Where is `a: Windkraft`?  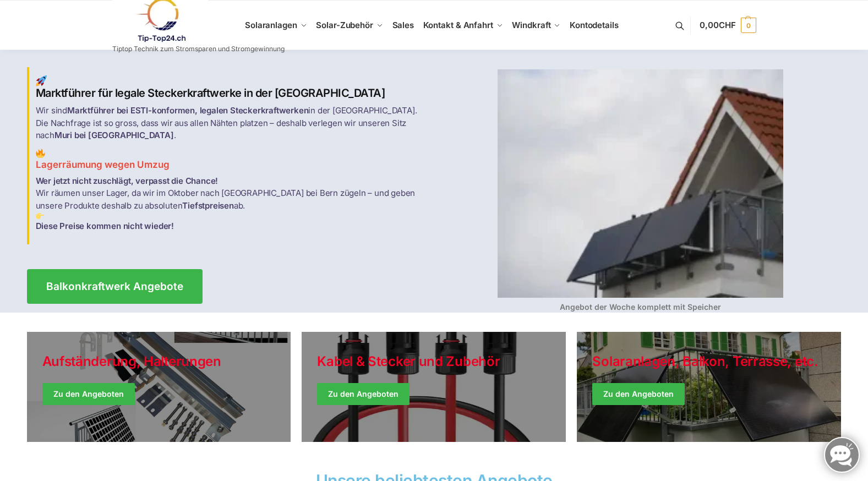
a: Windkraft is located at coordinates (536, 25).